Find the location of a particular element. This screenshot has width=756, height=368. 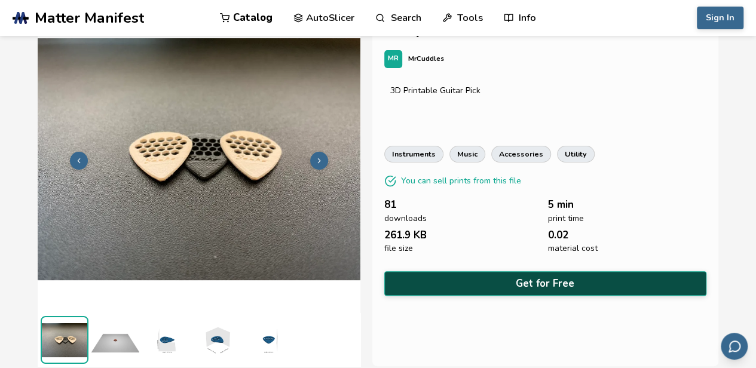

span: file size is located at coordinates (399, 249).